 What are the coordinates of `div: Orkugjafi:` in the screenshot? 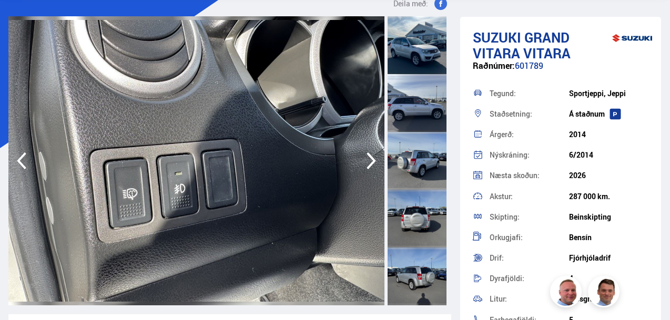 It's located at (529, 238).